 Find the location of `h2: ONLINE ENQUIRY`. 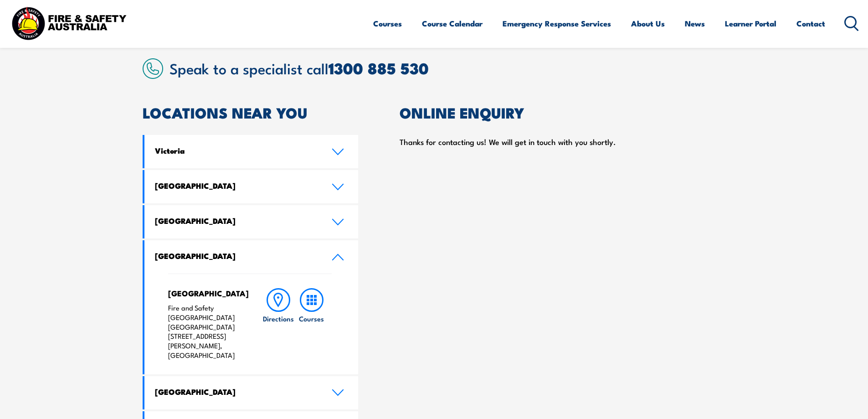

h2: ONLINE ENQUIRY is located at coordinates (563, 112).